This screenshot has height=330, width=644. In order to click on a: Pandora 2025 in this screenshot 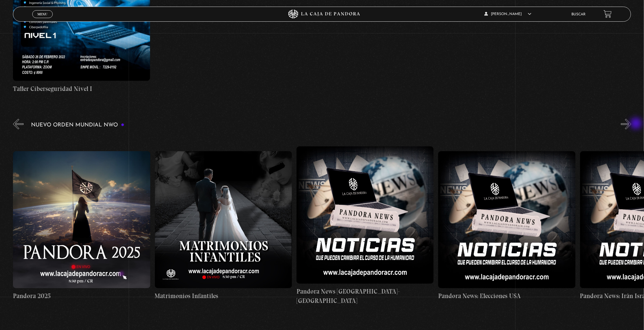, I will do `click(81, 226)`.